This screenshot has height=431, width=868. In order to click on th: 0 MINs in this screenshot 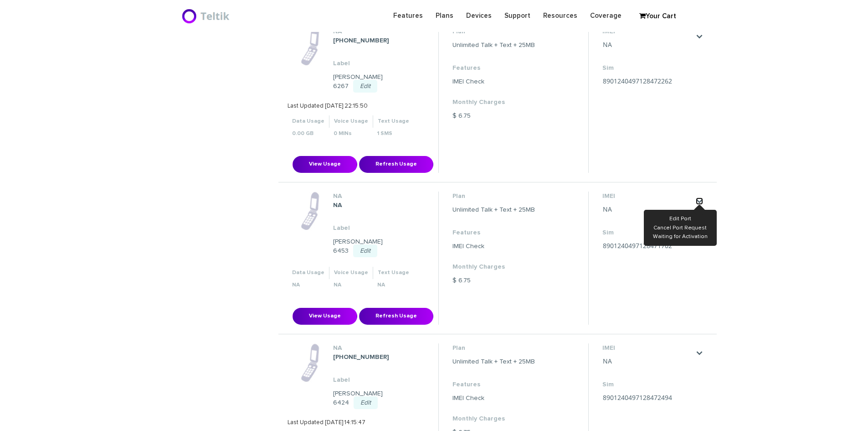, I will do `click(351, 133)`.